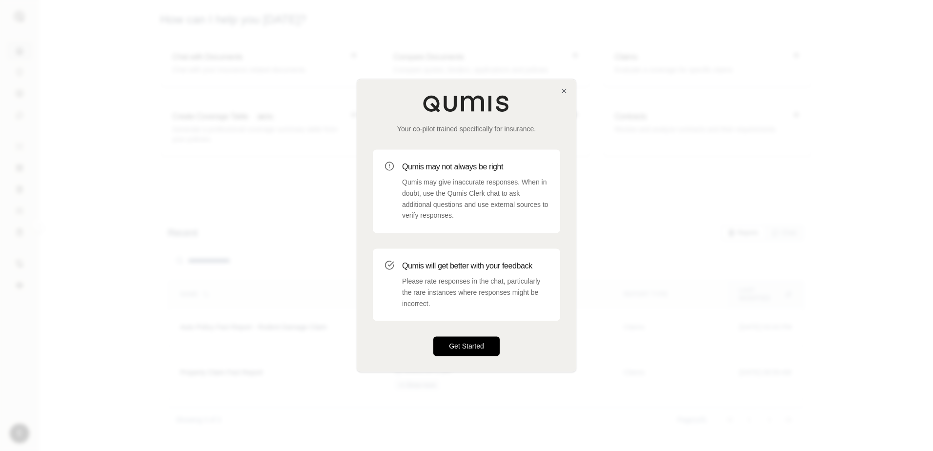  Describe the element at coordinates (475, 266) in the screenshot. I see `h3: Qumis will get better with your feedback` at that location.